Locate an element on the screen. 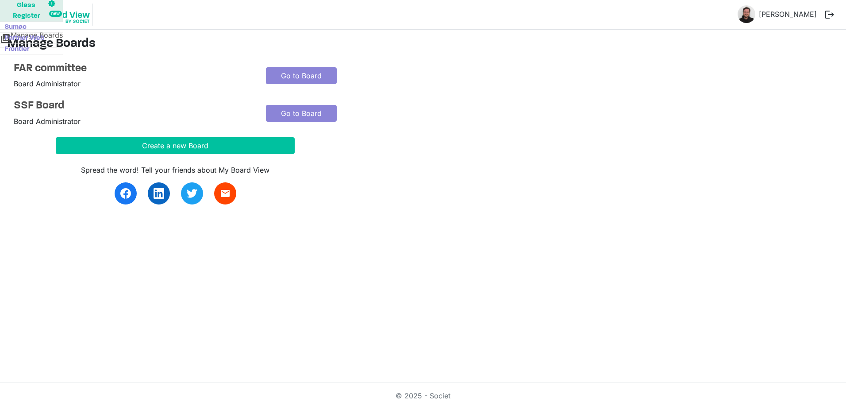  h3: Manage Boards is located at coordinates (423, 44).